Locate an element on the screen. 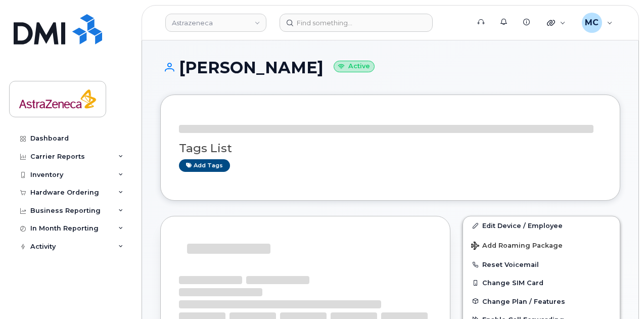 This screenshot has height=319, width=644. span: Change Plan / Features is located at coordinates (523, 301).